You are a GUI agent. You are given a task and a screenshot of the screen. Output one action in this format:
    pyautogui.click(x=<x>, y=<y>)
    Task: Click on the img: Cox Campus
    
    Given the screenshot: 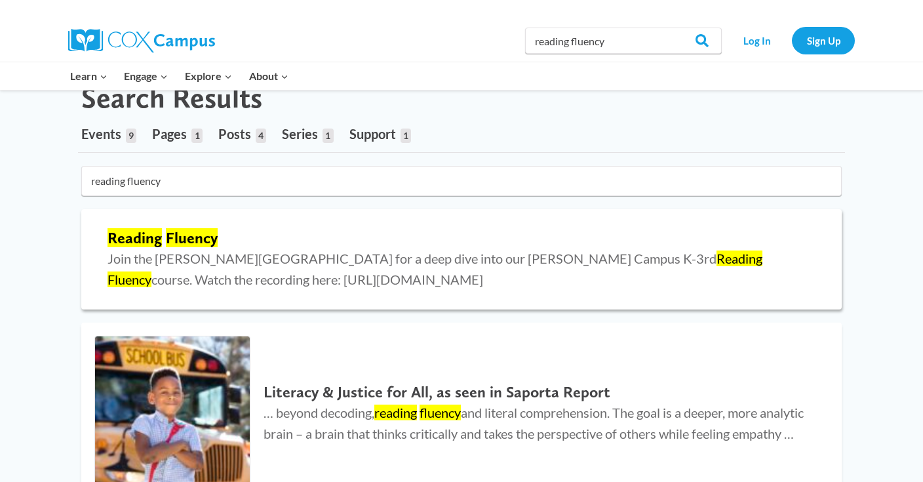 What is the action you would take?
    pyautogui.click(x=142, y=41)
    